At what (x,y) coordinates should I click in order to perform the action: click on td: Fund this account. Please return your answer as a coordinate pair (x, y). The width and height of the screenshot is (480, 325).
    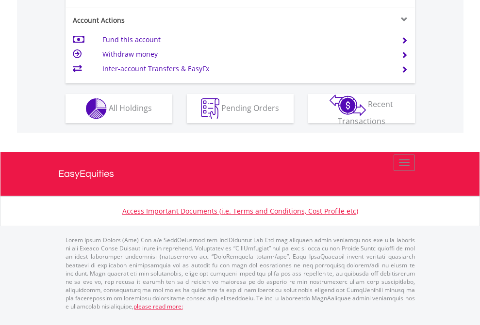
    Looking at the image, I should click on (245, 40).